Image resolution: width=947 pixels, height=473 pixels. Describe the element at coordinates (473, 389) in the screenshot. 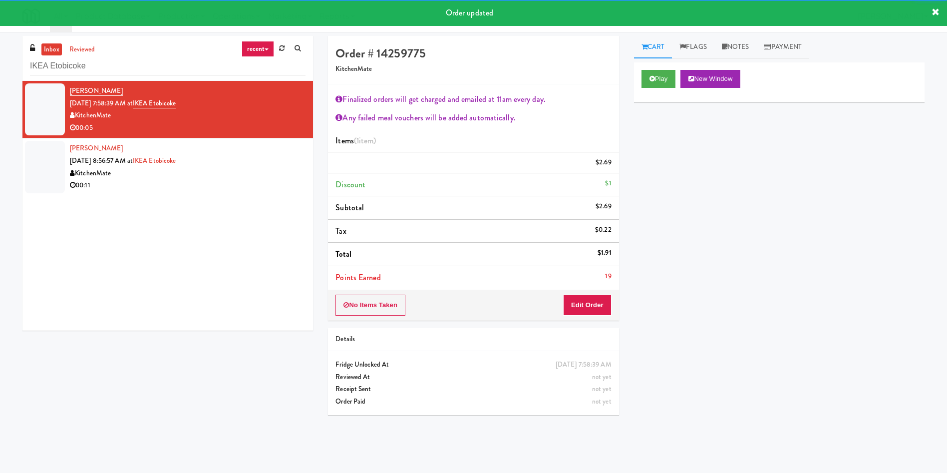

I see `div: Receipt Sent` at that location.